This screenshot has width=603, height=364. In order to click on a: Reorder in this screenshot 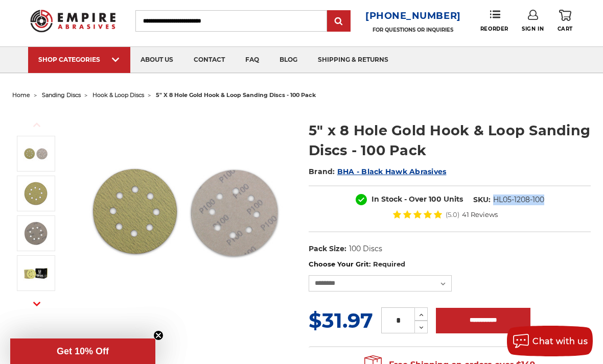, I will do `click(494, 20)`.